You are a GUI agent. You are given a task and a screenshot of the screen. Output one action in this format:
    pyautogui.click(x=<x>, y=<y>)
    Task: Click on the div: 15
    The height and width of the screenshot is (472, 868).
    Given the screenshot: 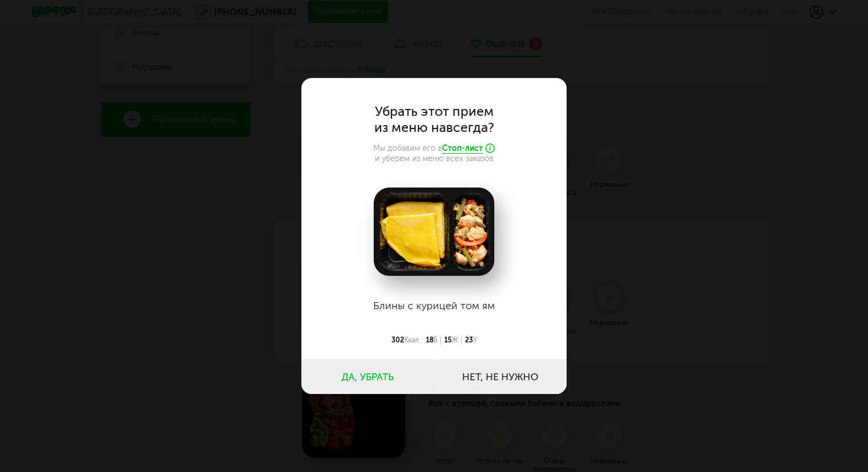 What is the action you would take?
    pyautogui.click(x=451, y=341)
    